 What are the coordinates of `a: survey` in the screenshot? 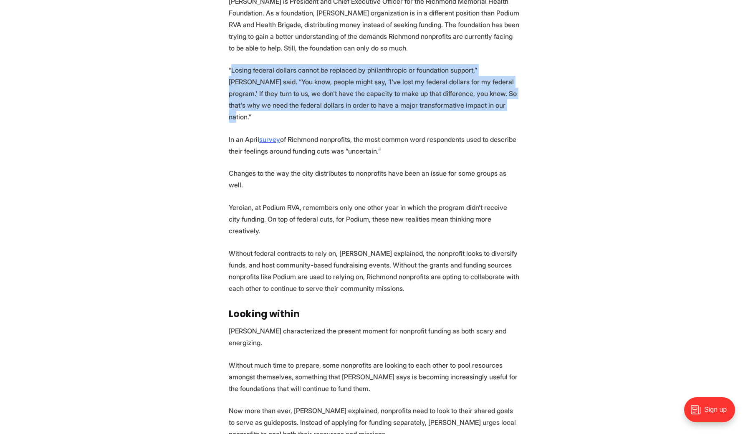 It's located at (270, 139).